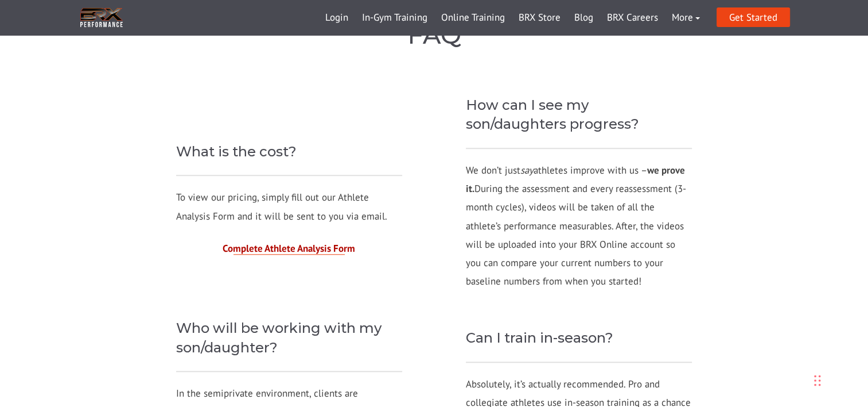 The height and width of the screenshot is (407, 868). I want to click on a: BRX Careers, so click(632, 17).